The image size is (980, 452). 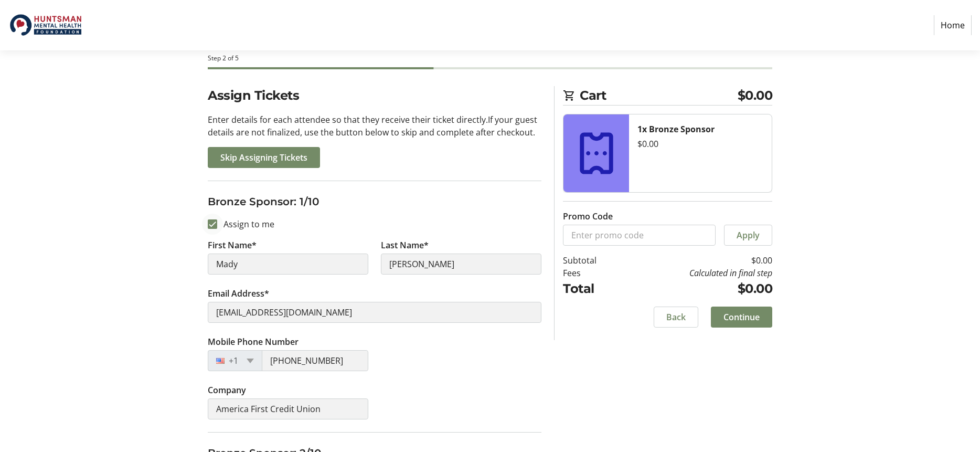 What do you see at coordinates (741, 317) in the screenshot?
I see `span: Continue` at bounding box center [741, 317].